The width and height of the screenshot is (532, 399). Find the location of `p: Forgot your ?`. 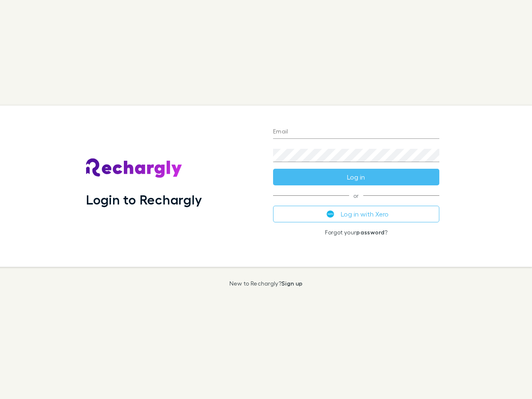

p: Forgot your ? is located at coordinates (356, 232).